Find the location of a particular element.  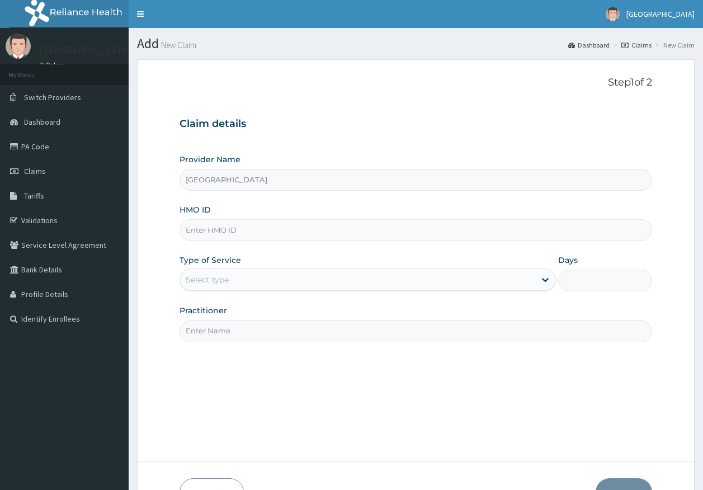

p: Step 1 of 2 is located at coordinates (416, 83).